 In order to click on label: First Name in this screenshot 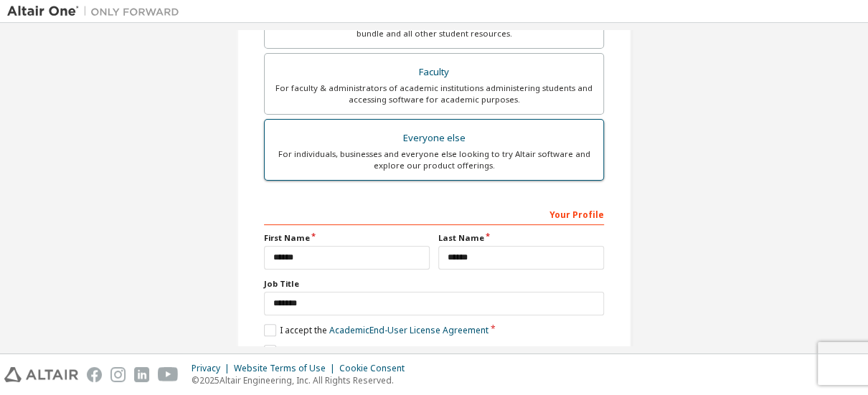, I will do `click(347, 238)`.